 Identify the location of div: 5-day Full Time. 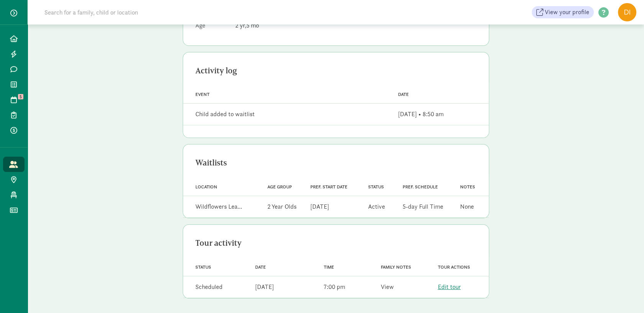
(423, 207).